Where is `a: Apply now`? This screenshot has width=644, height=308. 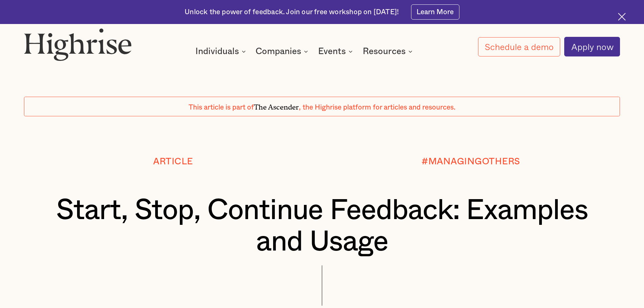 a: Apply now is located at coordinates (592, 46).